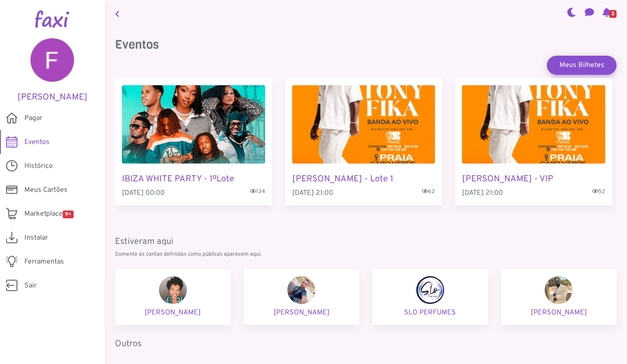 This screenshot has width=627, height=364. What do you see at coordinates (558, 290) in the screenshot?
I see `img: Anax Andrade` at bounding box center [558, 290].